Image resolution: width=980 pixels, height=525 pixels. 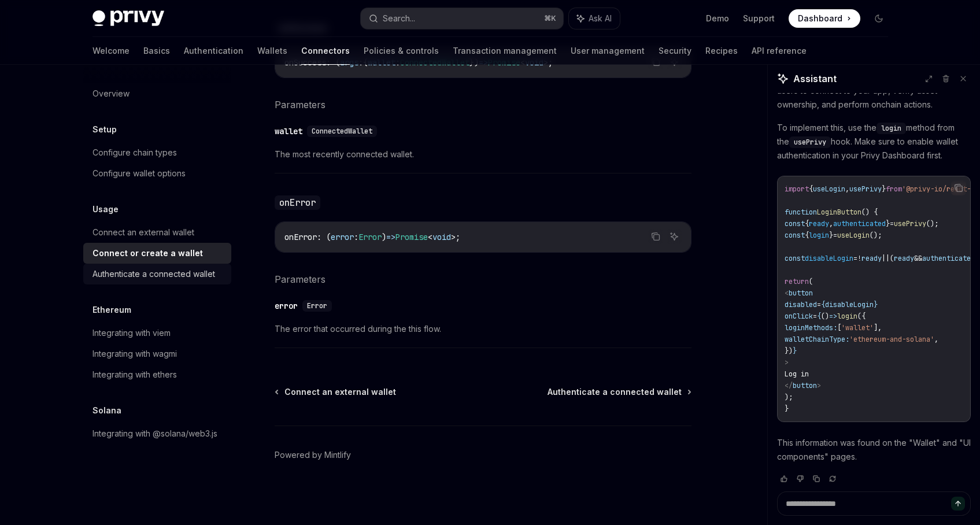 I want to click on span: Promise, so click(x=412, y=237).